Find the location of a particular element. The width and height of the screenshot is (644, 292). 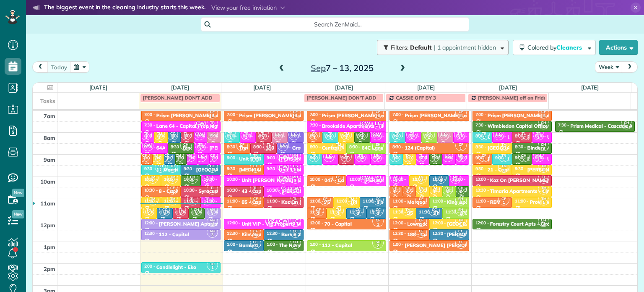

div: Timaria Apartments - Circum is located at coordinates (524, 191).